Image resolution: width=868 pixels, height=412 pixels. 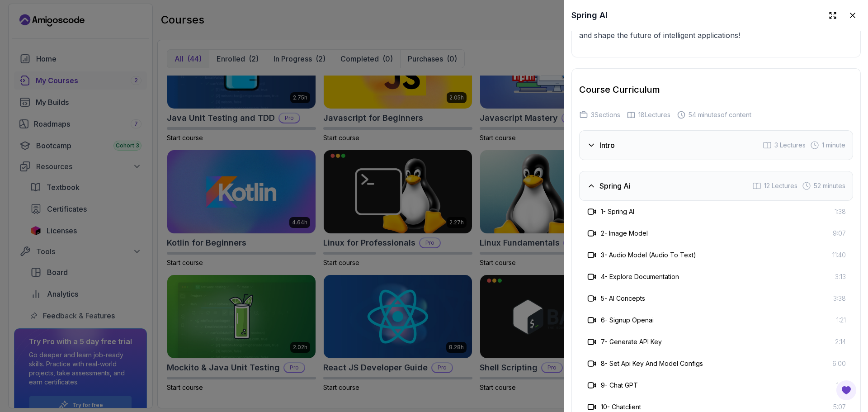 What do you see at coordinates (631, 342) in the screenshot?
I see `h3: 7 - Generate API Key` at bounding box center [631, 342].